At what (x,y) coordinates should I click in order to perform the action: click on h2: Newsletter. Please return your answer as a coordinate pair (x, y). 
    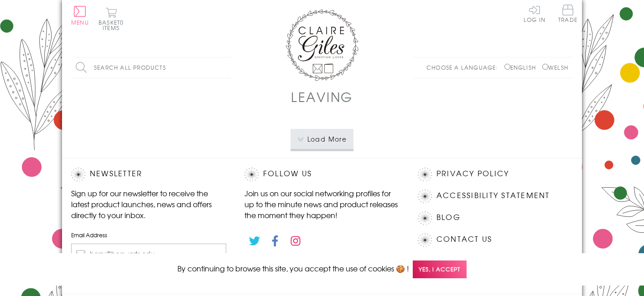
    Looking at the image, I should click on (149, 175).